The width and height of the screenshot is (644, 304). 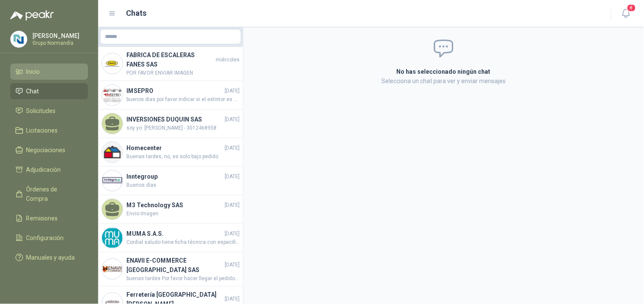 I want to click on h4: IMSEPRO, so click(x=175, y=91).